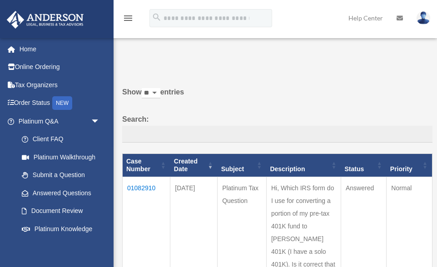 Image resolution: width=437 pixels, height=267 pixels. What do you see at coordinates (128, 18) in the screenshot?
I see `i: menu` at bounding box center [128, 18].